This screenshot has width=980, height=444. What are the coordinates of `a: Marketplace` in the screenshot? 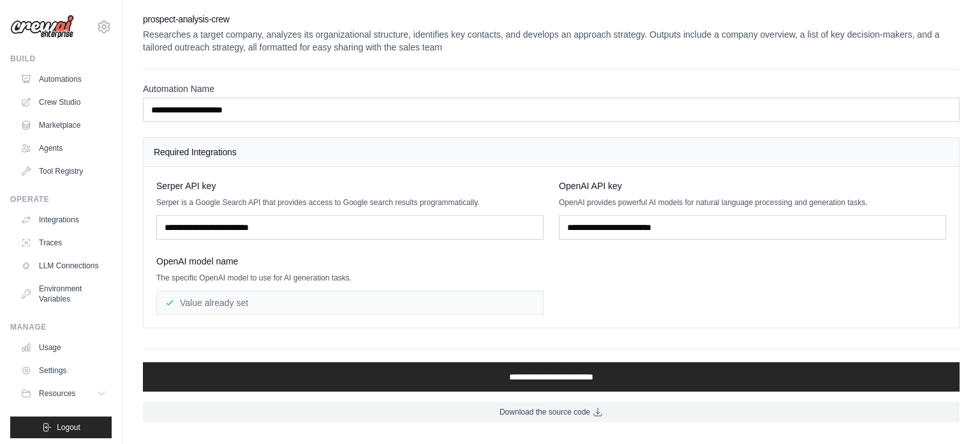 It's located at (63, 125).